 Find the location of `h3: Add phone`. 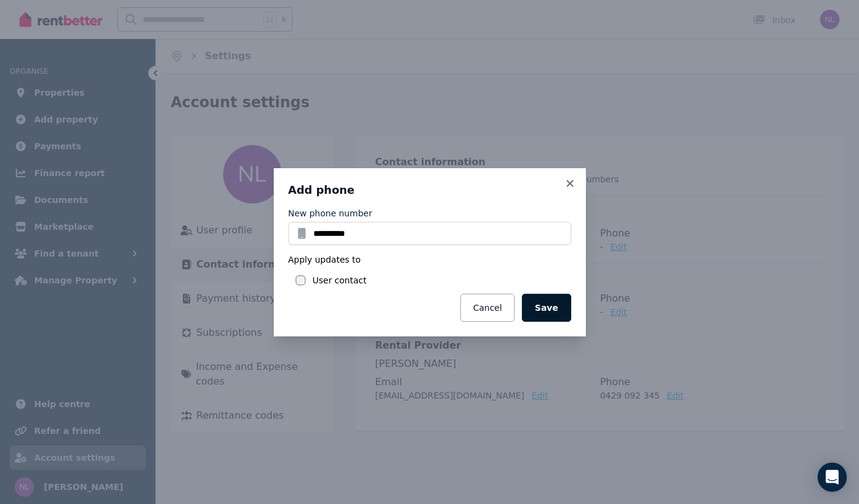

h3: Add phone is located at coordinates (430, 190).